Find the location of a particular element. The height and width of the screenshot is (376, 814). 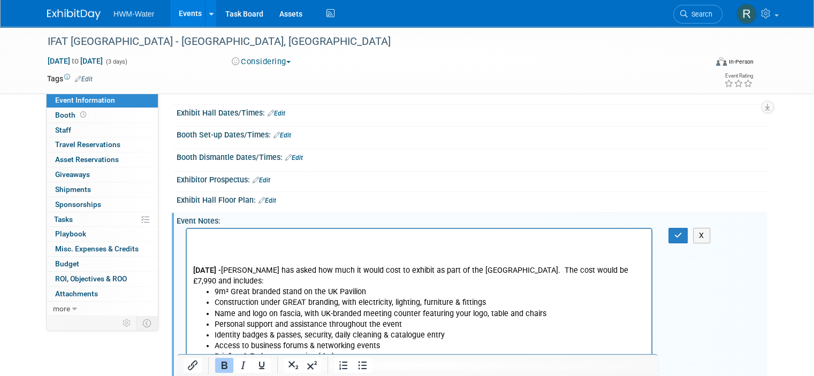

span: Sponsorships is located at coordinates (78, 204).